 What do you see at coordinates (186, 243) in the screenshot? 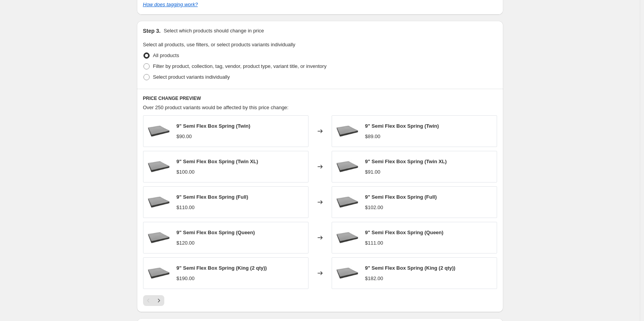
I see `div: $120.00` at bounding box center [186, 243].